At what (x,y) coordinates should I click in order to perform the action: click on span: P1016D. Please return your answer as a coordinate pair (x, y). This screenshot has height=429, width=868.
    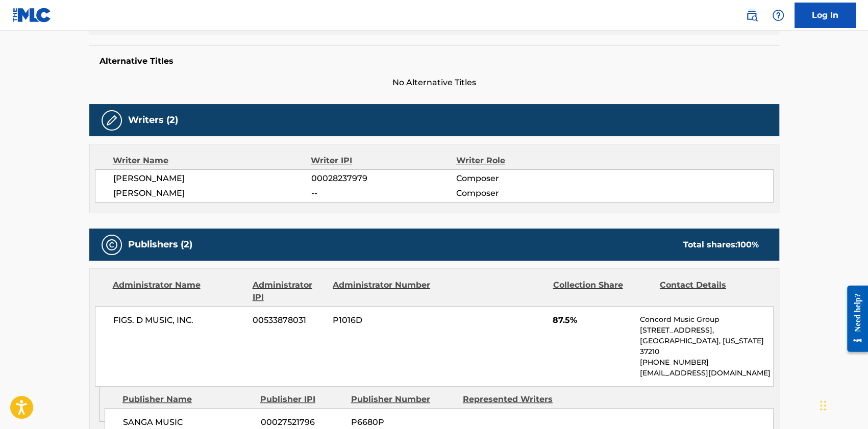
    Looking at the image, I should click on (382, 321).